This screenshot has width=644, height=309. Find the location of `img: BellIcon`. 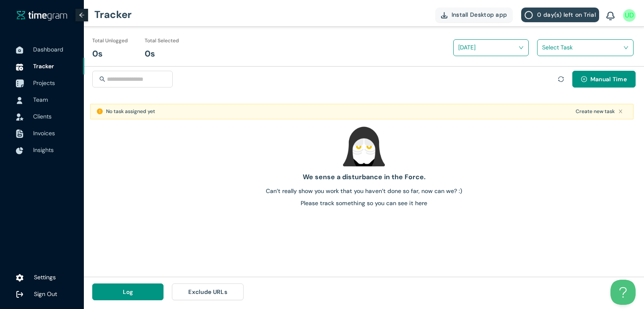

img: BellIcon is located at coordinates (610, 16).